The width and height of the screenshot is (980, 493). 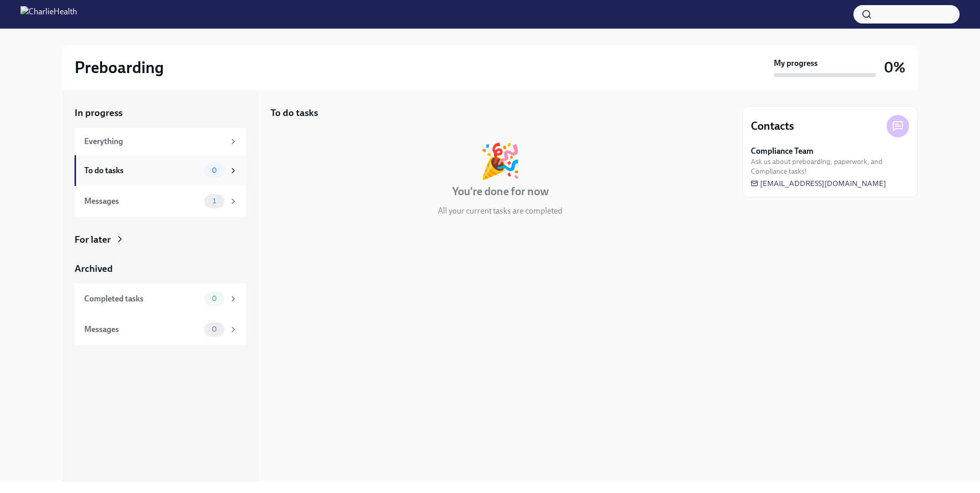 I want to click on h3: 0%, so click(x=895, y=67).